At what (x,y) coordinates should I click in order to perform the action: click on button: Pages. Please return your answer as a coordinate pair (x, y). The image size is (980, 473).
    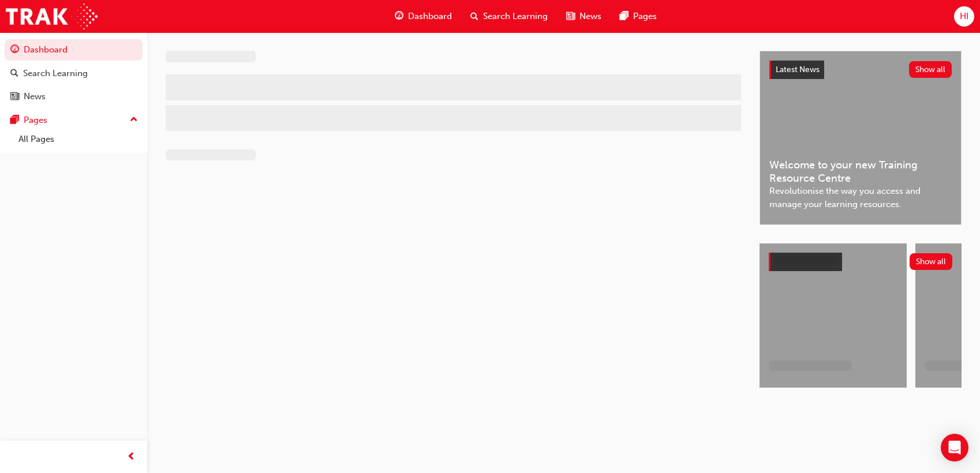
    Looking at the image, I should click on (73, 120).